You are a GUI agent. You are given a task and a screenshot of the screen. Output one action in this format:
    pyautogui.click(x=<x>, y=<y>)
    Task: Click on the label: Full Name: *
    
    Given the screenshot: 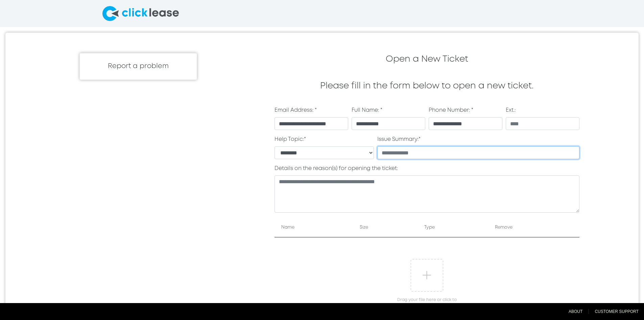 What is the action you would take?
    pyautogui.click(x=367, y=110)
    